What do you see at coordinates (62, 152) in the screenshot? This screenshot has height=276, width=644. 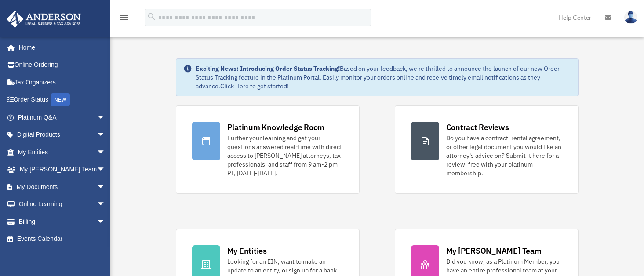 I see `a: My Entitiesarrow_drop_down` at bounding box center [62, 152].